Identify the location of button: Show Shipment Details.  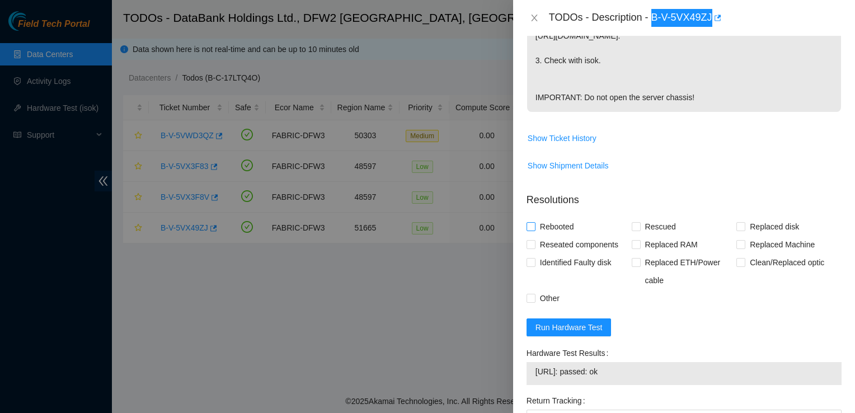
(568, 166).